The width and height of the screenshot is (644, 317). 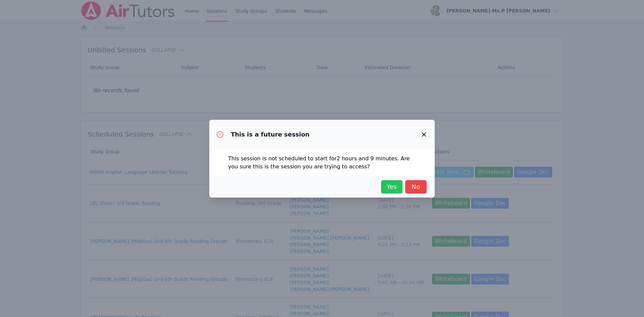 What do you see at coordinates (270, 134) in the screenshot?
I see `h3: This is a future session` at bounding box center [270, 134].